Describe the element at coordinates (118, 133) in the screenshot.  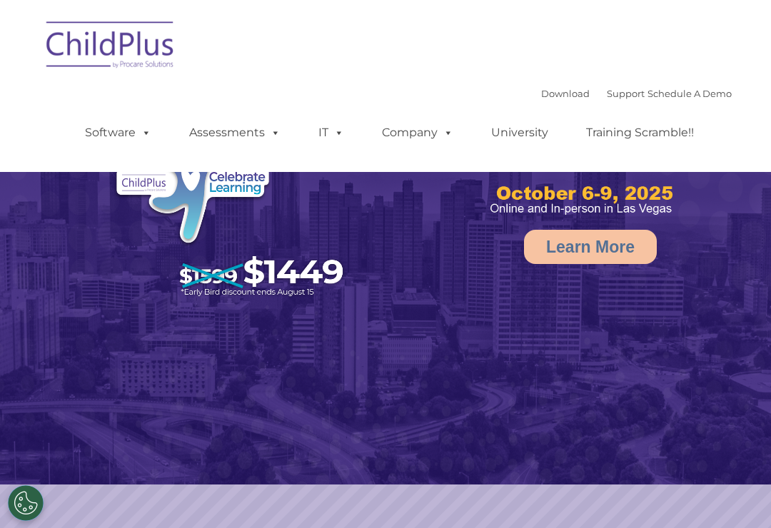
I see `a: Software` at that location.